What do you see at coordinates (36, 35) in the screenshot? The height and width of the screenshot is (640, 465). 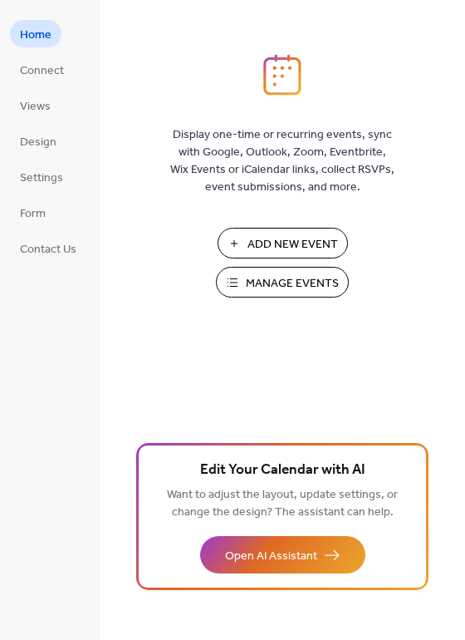 I see `span: Home` at bounding box center [36, 35].